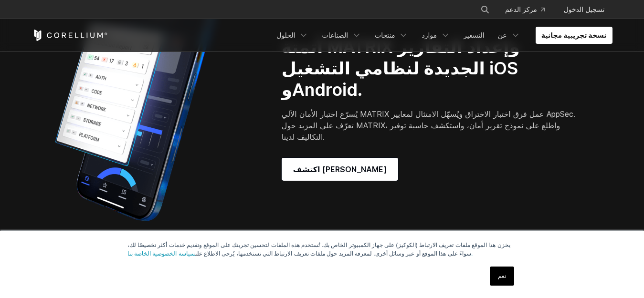  I want to click on font: سياسة الخصوصية الخاصة بنا., so click(300, 254).